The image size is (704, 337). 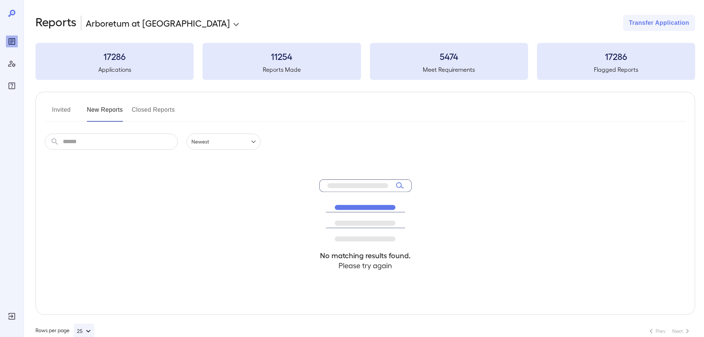 What do you see at coordinates (224, 142) in the screenshot?
I see `div: Newest` at bounding box center [224, 142].